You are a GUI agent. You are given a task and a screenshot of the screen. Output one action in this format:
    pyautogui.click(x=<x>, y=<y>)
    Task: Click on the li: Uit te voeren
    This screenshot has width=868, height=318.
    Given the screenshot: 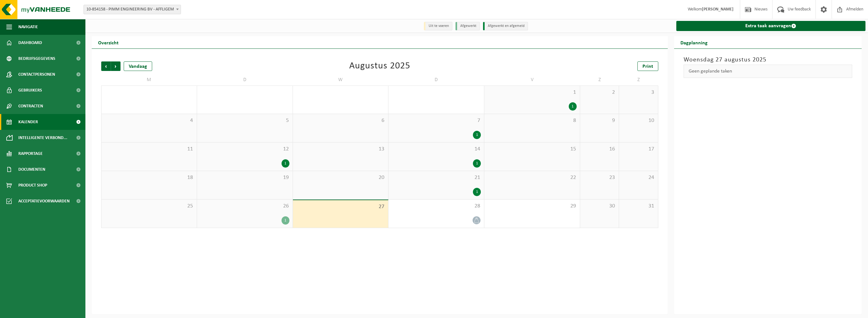 What is the action you would take?
    pyautogui.click(x=438, y=26)
    